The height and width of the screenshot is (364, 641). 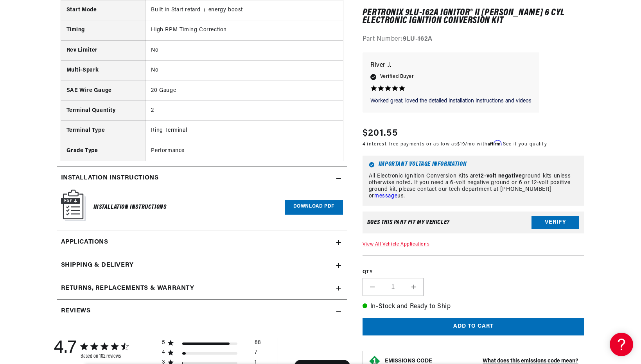 I want to click on td: Performance, so click(x=244, y=150).